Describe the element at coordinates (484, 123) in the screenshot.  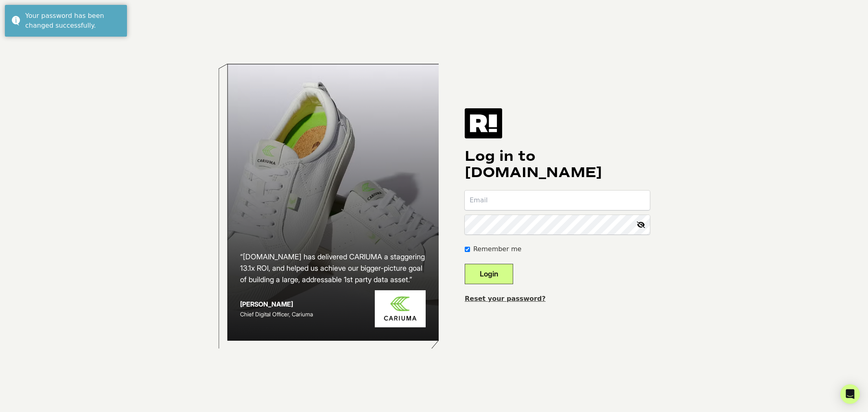
I see `img: Retention.com` at that location.